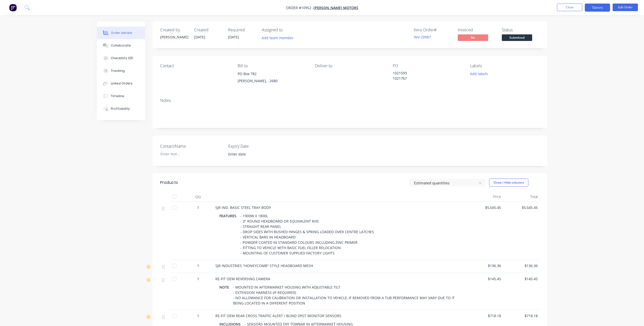  I want to click on div: Total, so click(522, 197).